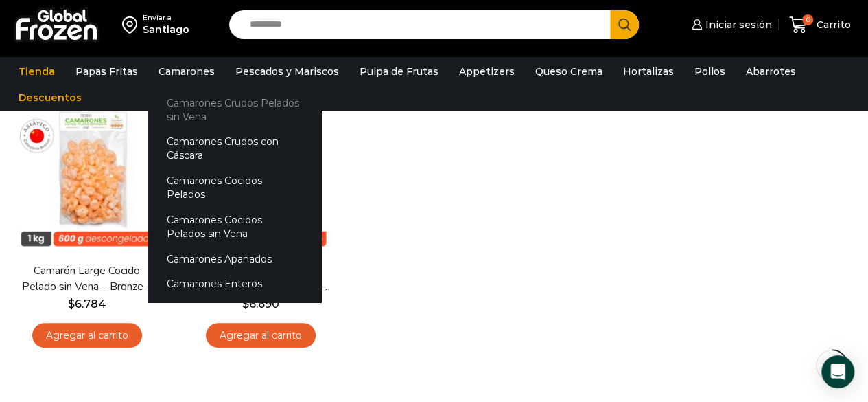  What do you see at coordinates (235, 148) in the screenshot?
I see `a: Camarones Crudos con Cáscara` at bounding box center [235, 148].